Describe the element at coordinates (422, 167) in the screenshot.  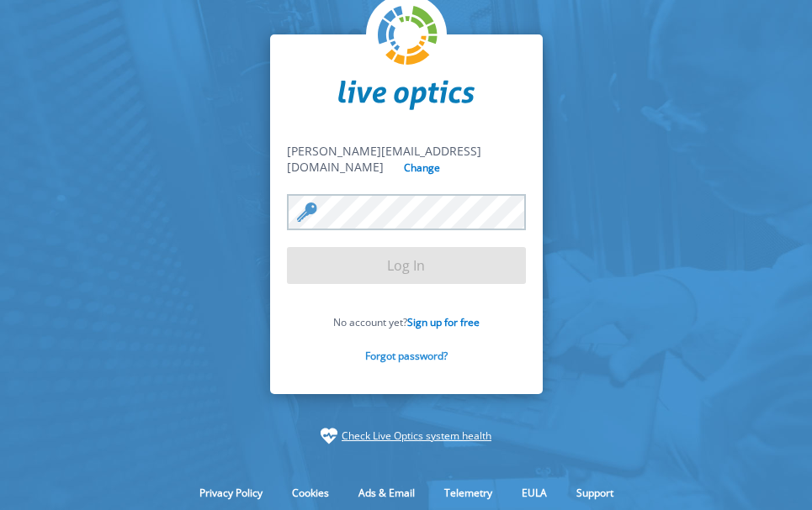
I see `input: Change` at that location.